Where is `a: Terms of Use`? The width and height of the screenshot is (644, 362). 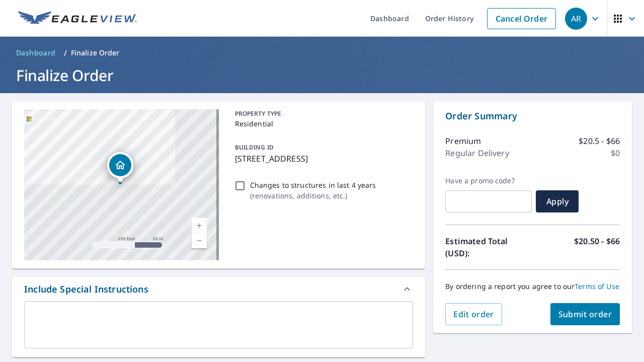 a: Terms of Use is located at coordinates (597, 286).